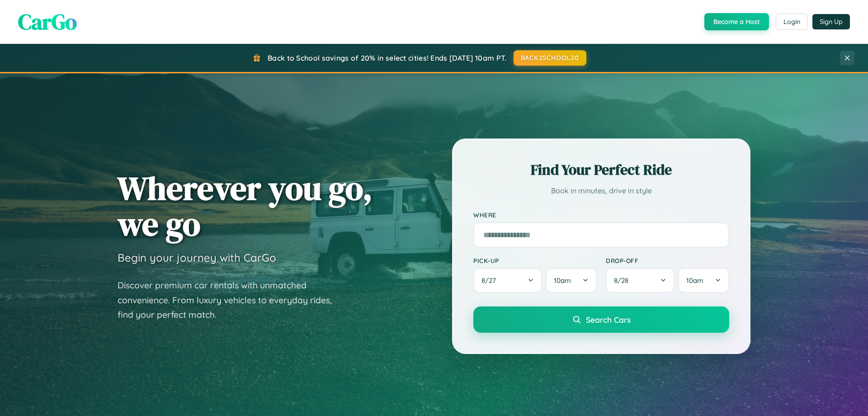  Describe the element at coordinates (535, 260) in the screenshot. I see `label: Pick-up` at that location.